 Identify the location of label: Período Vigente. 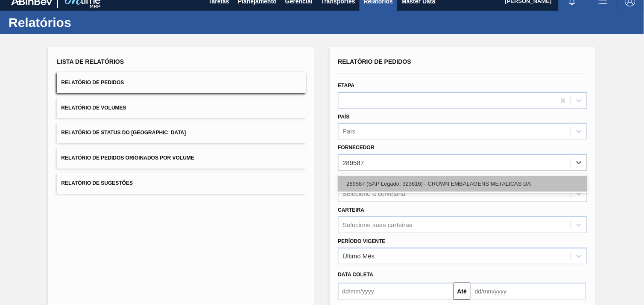
(362, 241).